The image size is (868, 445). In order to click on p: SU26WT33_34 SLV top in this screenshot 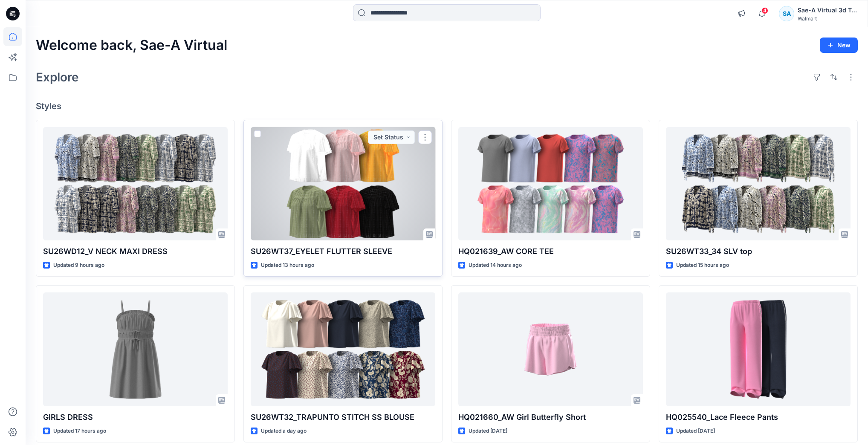, I will do `click(758, 251)`.